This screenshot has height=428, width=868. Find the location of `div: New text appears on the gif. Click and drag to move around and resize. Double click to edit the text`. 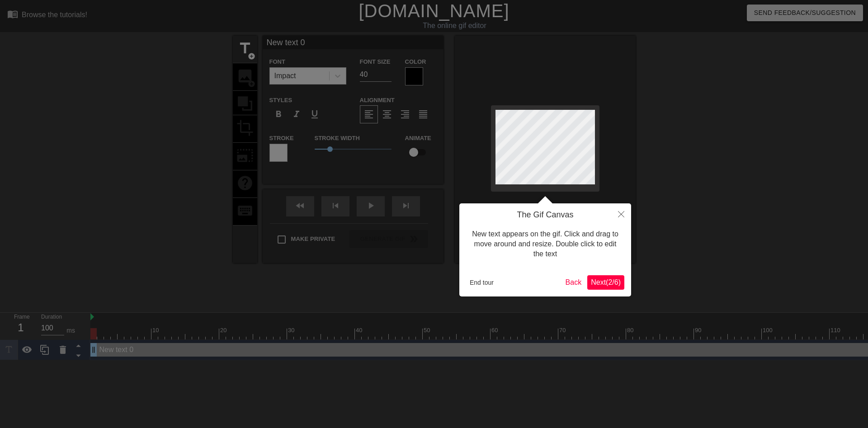

div: New text appears on the gif. Click and drag to move around and resize. Double click to edit the text is located at coordinates (545, 244).